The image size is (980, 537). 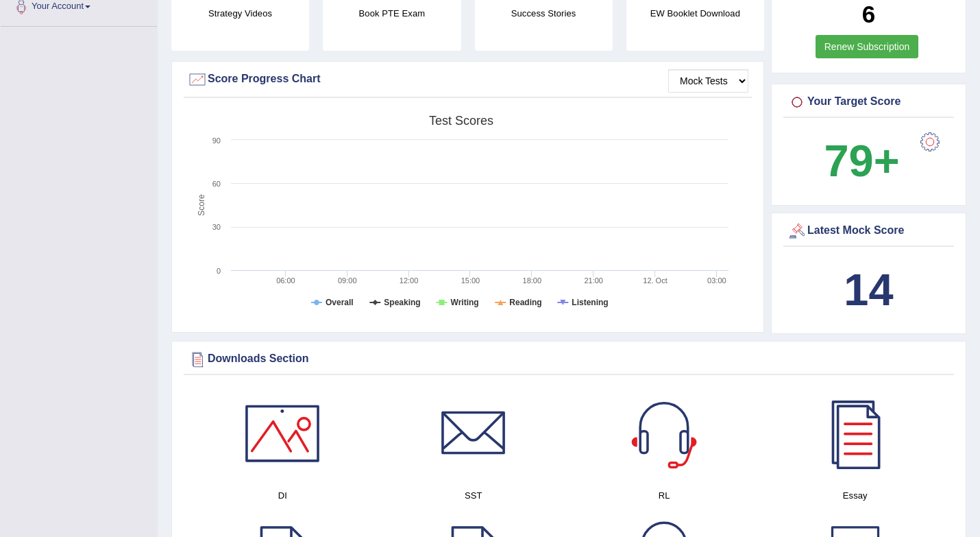 What do you see at coordinates (216, 184) in the screenshot?
I see `text: 60` at bounding box center [216, 184].